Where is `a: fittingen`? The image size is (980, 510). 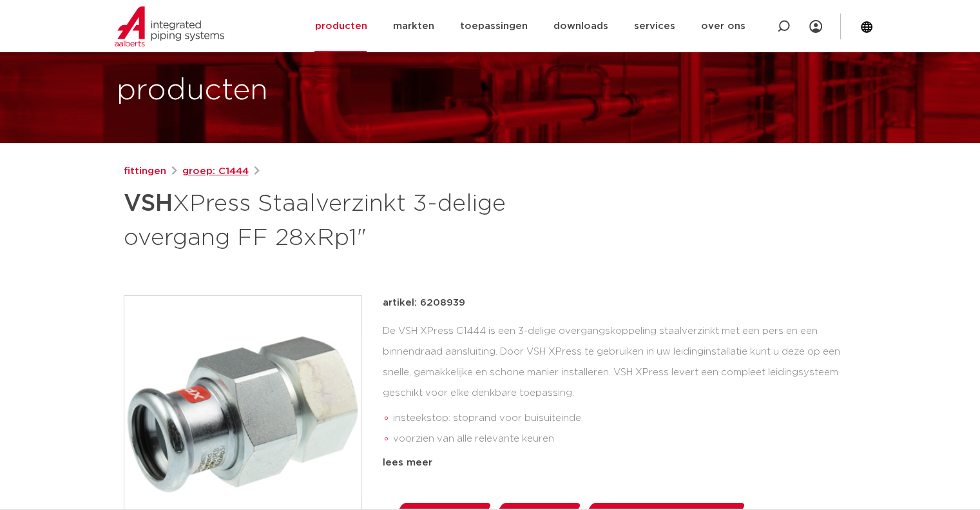
a: fittingen is located at coordinates (145, 171).